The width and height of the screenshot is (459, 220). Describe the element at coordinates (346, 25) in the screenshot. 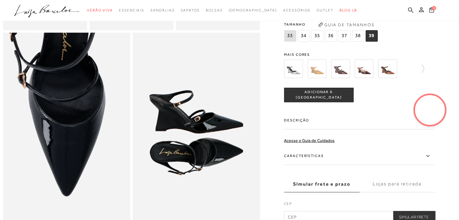

I see `button: Guia de Tamanhos` at that location.